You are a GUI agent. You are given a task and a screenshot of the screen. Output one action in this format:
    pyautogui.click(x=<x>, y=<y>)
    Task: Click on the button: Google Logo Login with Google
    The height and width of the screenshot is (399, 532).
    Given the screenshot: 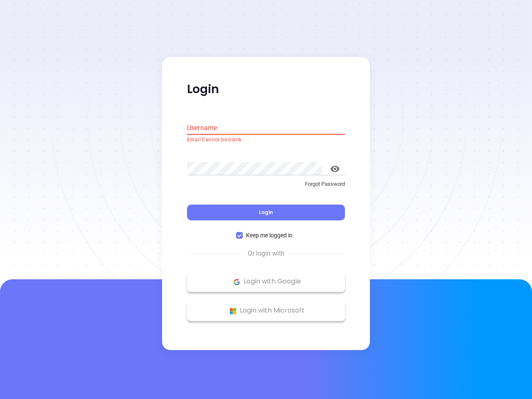 What is the action you would take?
    pyautogui.click(x=266, y=282)
    